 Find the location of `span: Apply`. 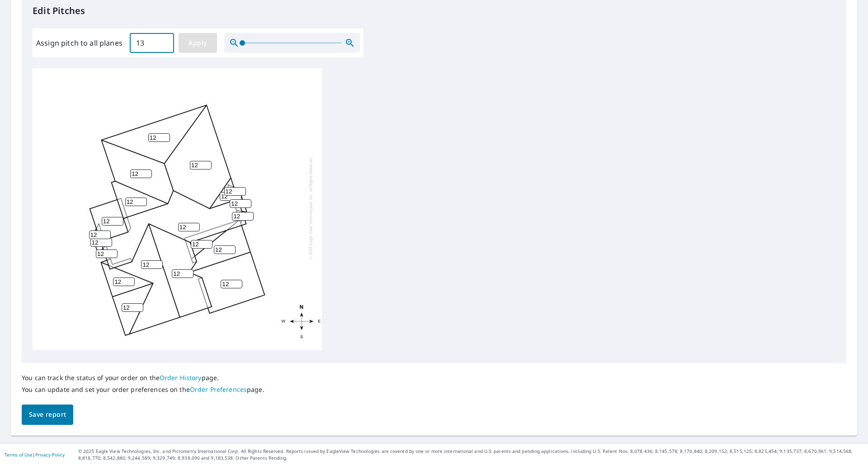

span: Apply is located at coordinates (197, 43).